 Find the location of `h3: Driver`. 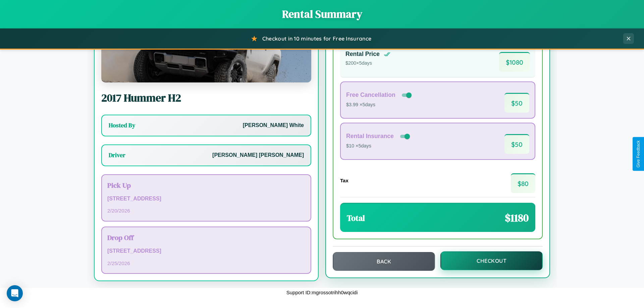

h3: Driver is located at coordinates (117, 155).